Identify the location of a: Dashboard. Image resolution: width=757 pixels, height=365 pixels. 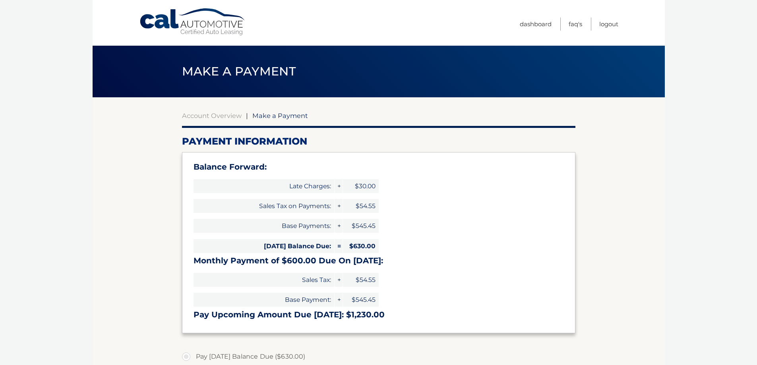
(536, 24).